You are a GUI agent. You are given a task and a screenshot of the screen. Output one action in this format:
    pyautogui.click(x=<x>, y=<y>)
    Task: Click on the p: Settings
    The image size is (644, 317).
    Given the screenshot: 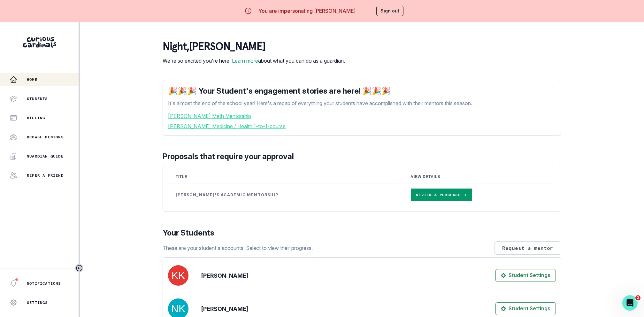 What is the action you would take?
    pyautogui.click(x=37, y=302)
    